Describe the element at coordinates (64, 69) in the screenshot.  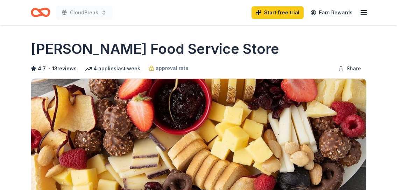
I see `button: 13reviews` at that location.